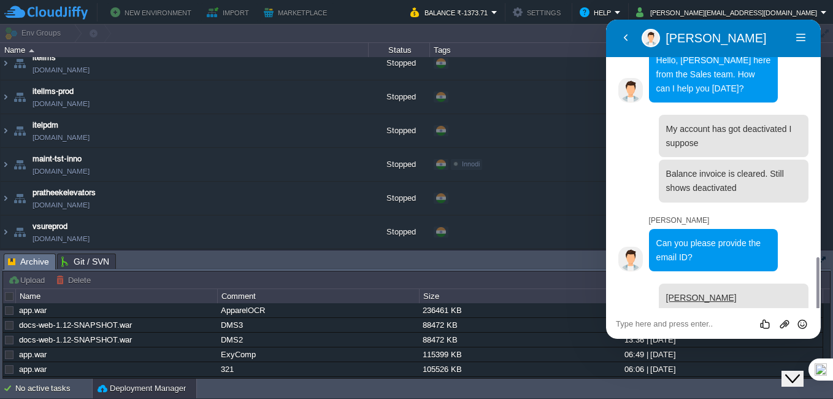 The height and width of the screenshot is (399, 833). I want to click on div: Tags, so click(528, 50).